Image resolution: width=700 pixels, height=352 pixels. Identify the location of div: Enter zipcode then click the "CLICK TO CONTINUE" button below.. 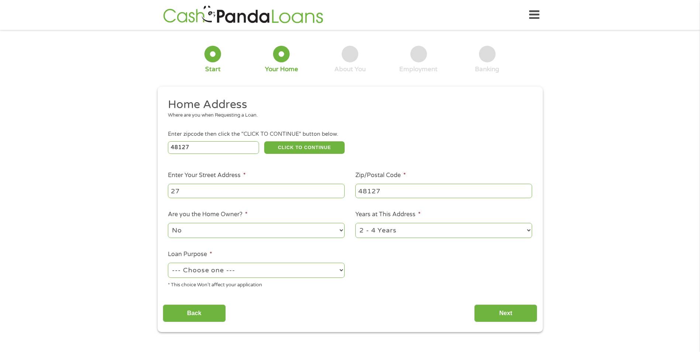
(350, 134).